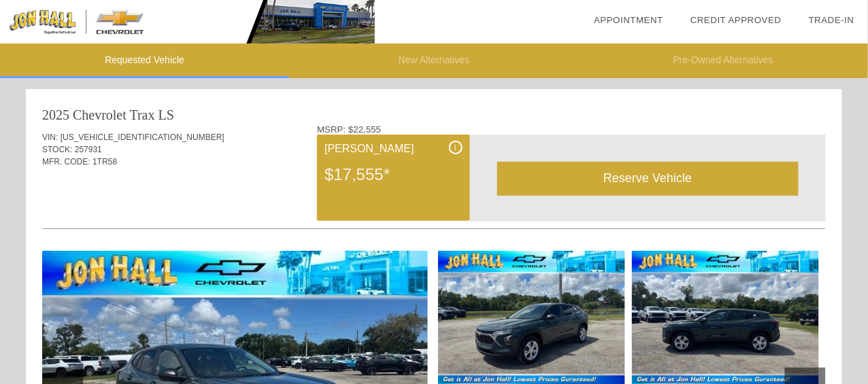  I want to click on div: MSRP: $22,555, so click(571, 129).